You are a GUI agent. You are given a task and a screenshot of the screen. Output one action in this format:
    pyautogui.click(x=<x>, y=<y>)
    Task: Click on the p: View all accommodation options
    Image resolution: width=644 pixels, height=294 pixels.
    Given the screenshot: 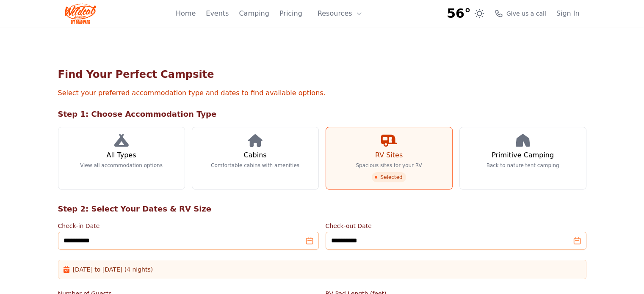 What is the action you would take?
    pyautogui.click(x=121, y=165)
    